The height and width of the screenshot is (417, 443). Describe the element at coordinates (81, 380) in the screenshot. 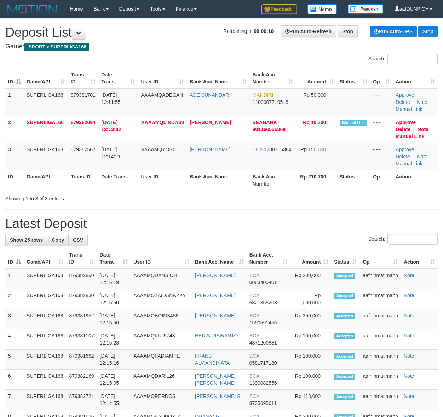

I see `td: 879382169` at that location.